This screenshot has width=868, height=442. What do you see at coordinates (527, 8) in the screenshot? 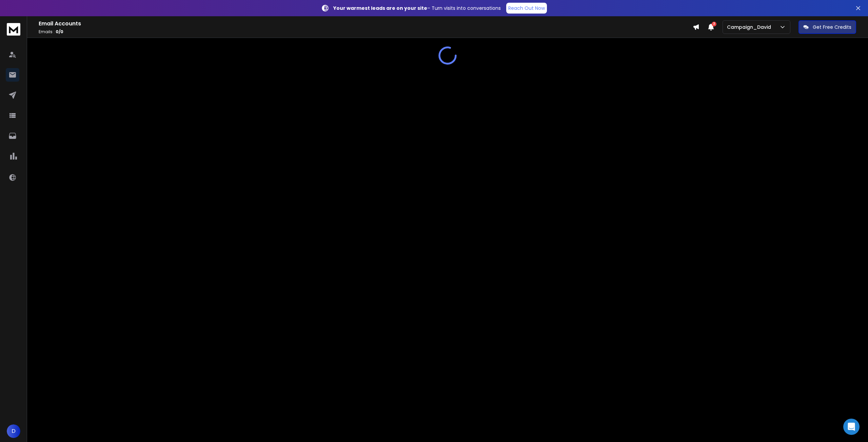
I see `p: Reach Out Now` at bounding box center [527, 8].